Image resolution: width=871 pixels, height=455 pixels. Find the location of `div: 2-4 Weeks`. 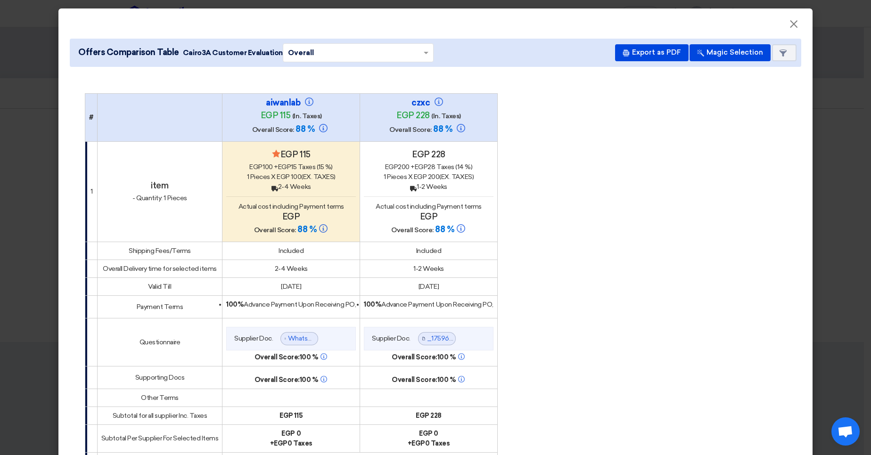

div: 2-4 Weeks is located at coordinates (291, 187).